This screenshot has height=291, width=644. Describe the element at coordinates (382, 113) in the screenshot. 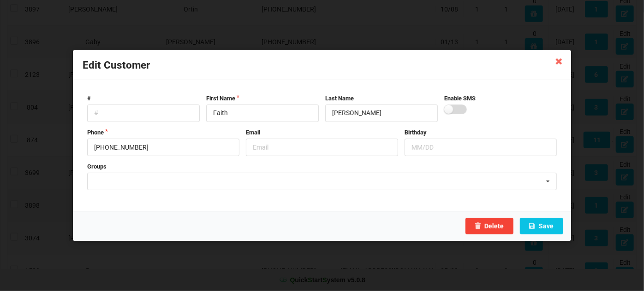

I see `input: Last Name` at that location.